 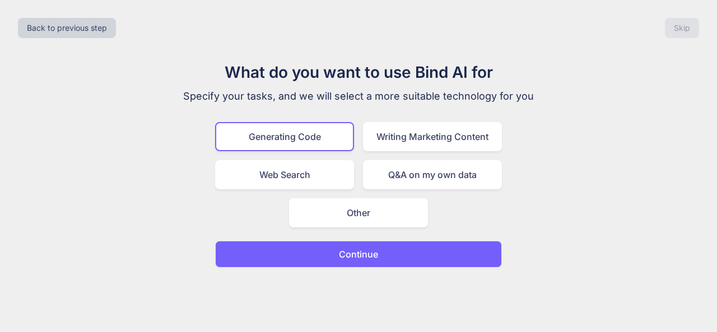 I want to click on div: Web Search, so click(x=285, y=175).